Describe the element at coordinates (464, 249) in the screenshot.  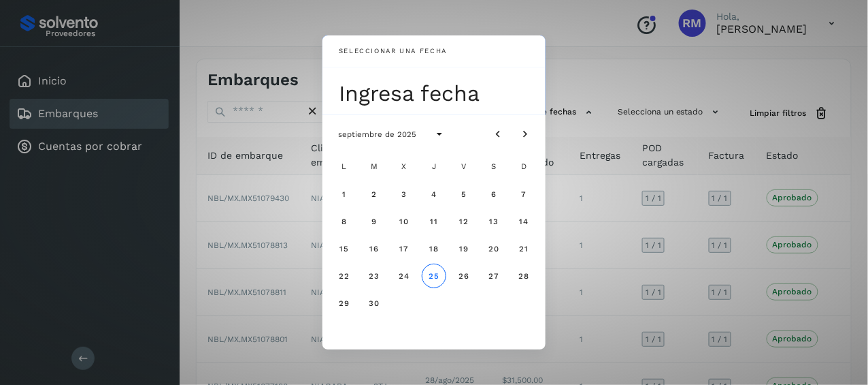
I see `span: 19` at that location.